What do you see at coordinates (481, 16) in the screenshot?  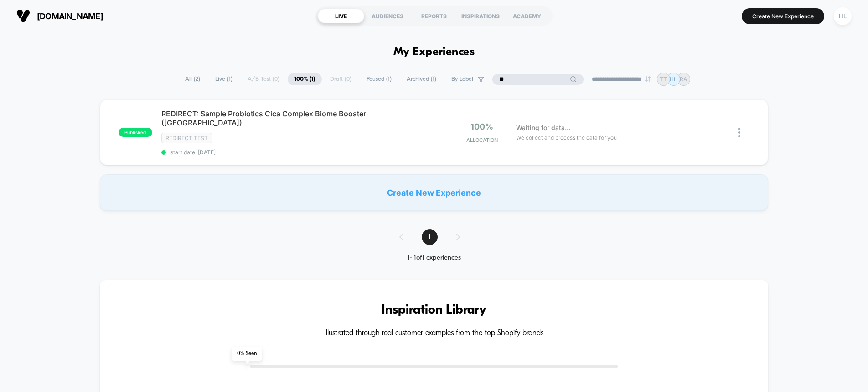 I see `div: INSPIRATIONS` at bounding box center [481, 16].